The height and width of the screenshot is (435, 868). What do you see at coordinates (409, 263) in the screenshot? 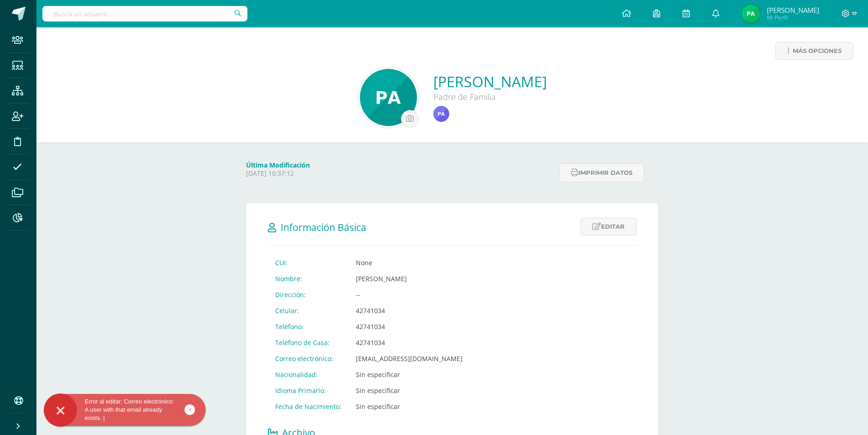
I see `td: None` at bounding box center [409, 263].